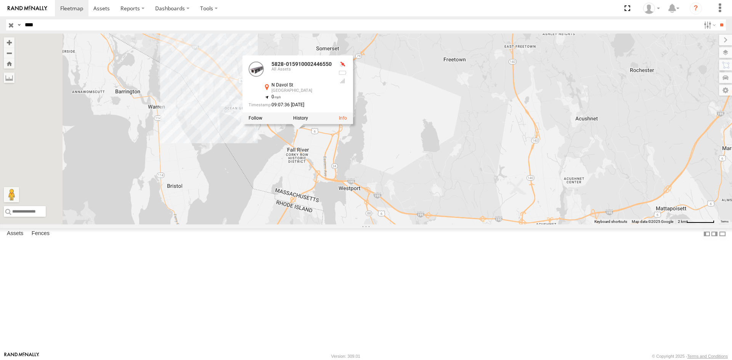 The height and width of the screenshot is (360, 732). Describe the element at coordinates (651, 8) in the screenshot. I see `div: ryan phillips` at that location.